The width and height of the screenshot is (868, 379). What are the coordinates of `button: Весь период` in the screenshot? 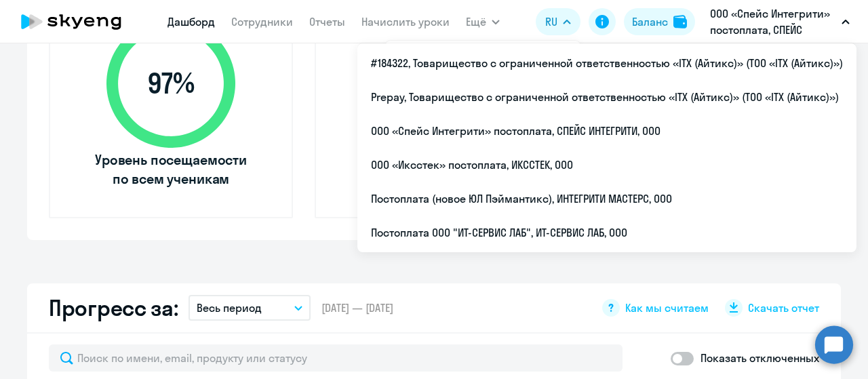 It's located at (250, 308).